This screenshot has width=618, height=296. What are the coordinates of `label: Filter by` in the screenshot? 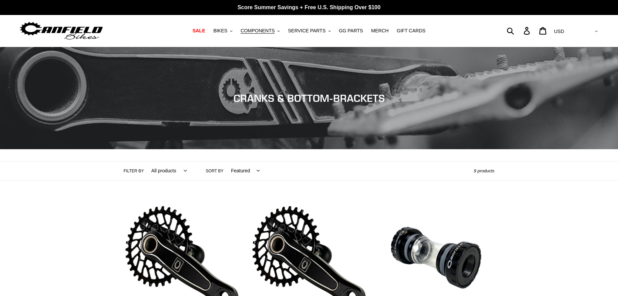 It's located at (134, 171).